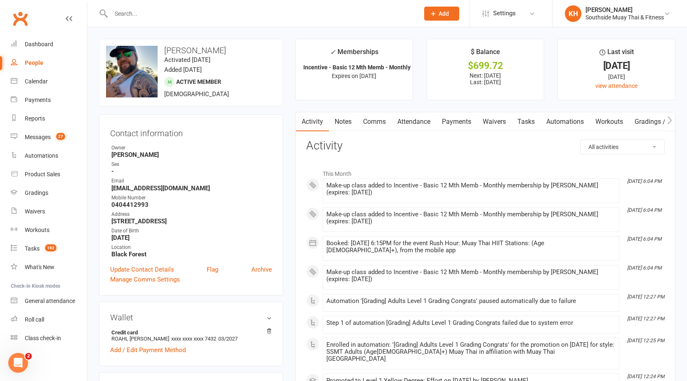  What do you see at coordinates (36, 81) in the screenshot?
I see `div: Calendar` at bounding box center [36, 81].